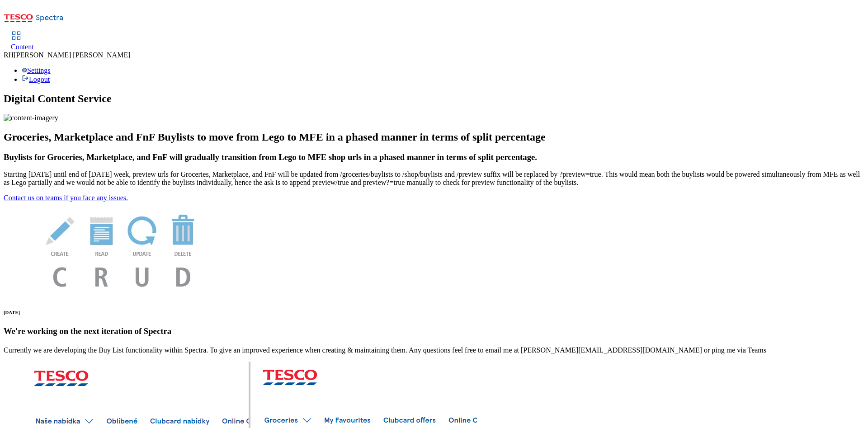 This screenshot has height=428, width=868. Describe the element at coordinates (8, 55) in the screenshot. I see `span: RH` at that location.